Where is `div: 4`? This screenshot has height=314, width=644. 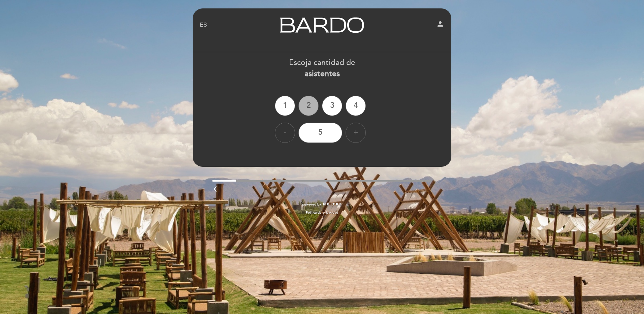
div: 4 is located at coordinates (356, 106).